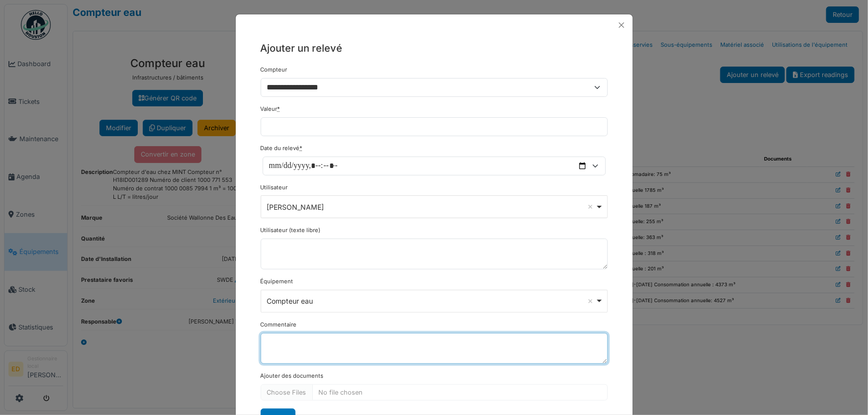 This screenshot has width=868, height=415. I want to click on label: Utilisateur (texte libre), so click(291, 230).